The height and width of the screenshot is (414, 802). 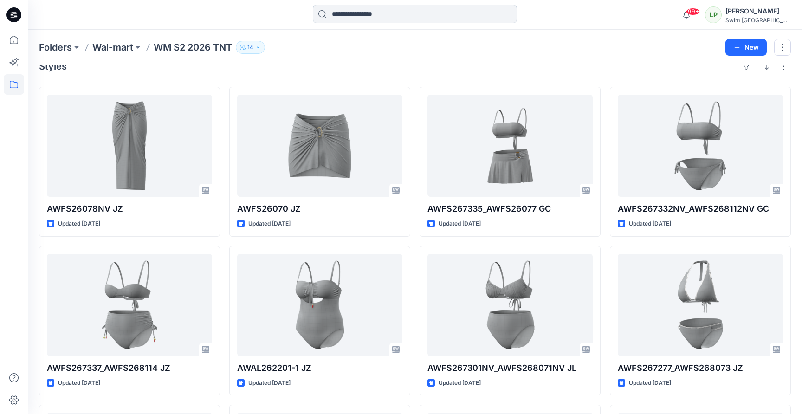 What do you see at coordinates (113, 47) in the screenshot?
I see `p: Wal-mart` at bounding box center [113, 47].